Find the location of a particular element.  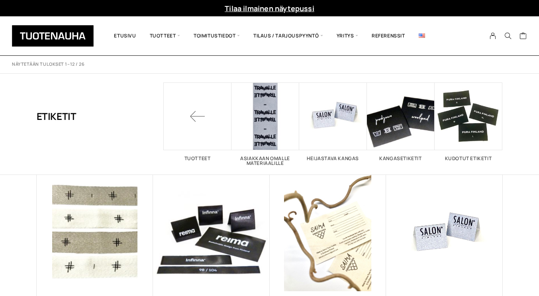

img: English is located at coordinates (422, 35).